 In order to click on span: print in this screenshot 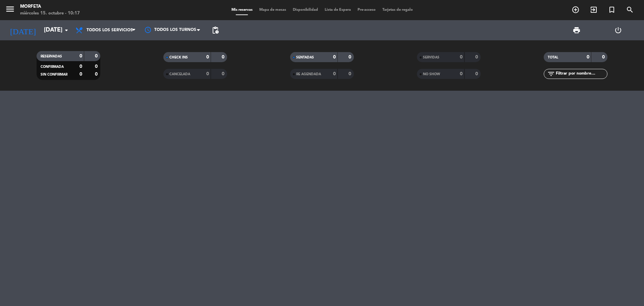, I will do `click(576, 30)`.